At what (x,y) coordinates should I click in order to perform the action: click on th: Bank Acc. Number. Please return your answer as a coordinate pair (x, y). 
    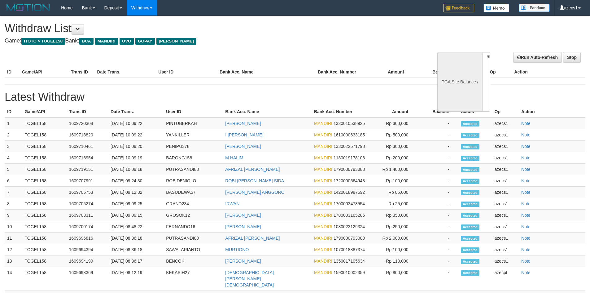
    Looking at the image, I should click on (341, 112).